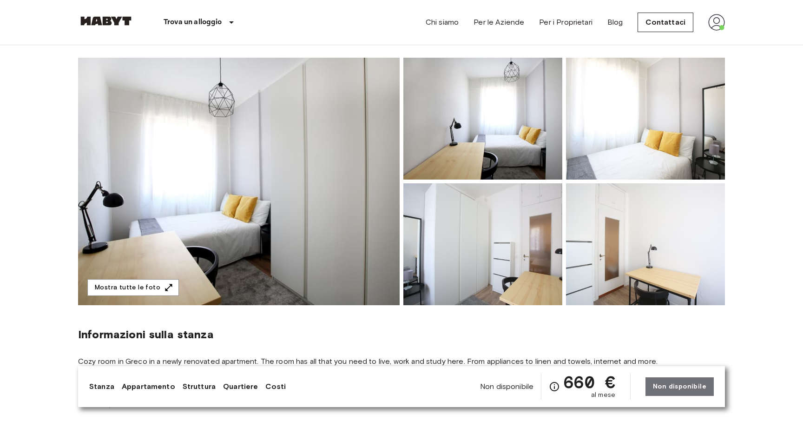 The height and width of the screenshot is (422, 803). Describe the element at coordinates (615, 22) in the screenshot. I see `a: Blog` at that location.